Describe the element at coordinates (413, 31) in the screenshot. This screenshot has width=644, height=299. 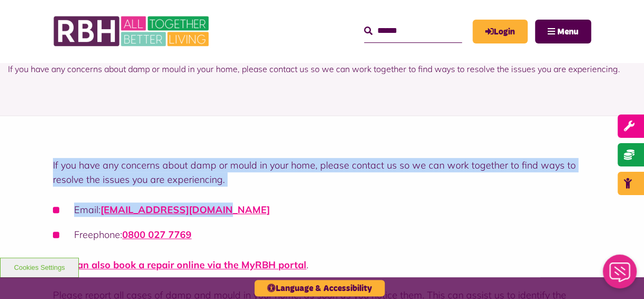
I see `input: Search` at that location.